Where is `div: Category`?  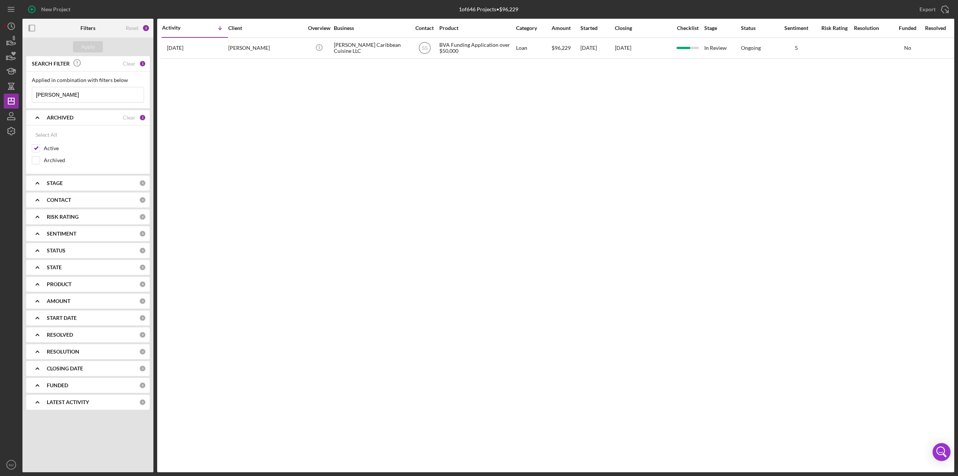
div: Category is located at coordinates (533, 28).